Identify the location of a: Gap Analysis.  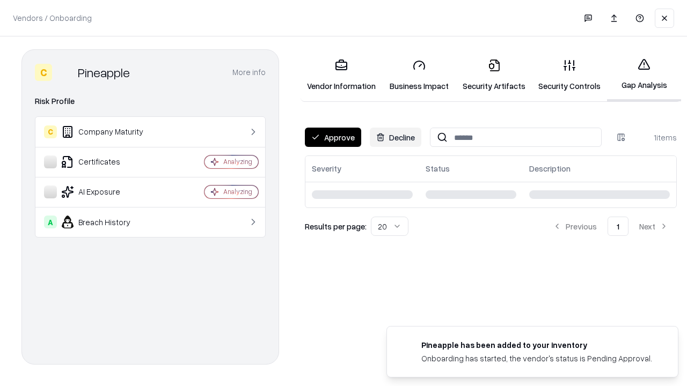
(644, 75).